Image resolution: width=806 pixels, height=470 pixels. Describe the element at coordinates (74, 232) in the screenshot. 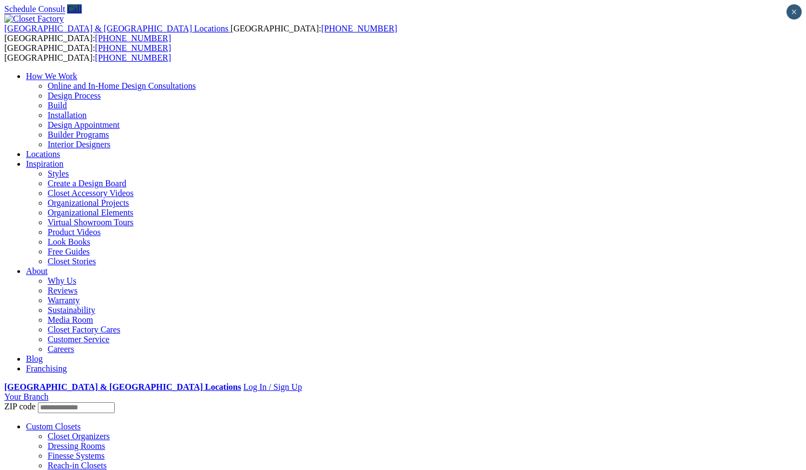

I see `a: Product Videos` at that location.